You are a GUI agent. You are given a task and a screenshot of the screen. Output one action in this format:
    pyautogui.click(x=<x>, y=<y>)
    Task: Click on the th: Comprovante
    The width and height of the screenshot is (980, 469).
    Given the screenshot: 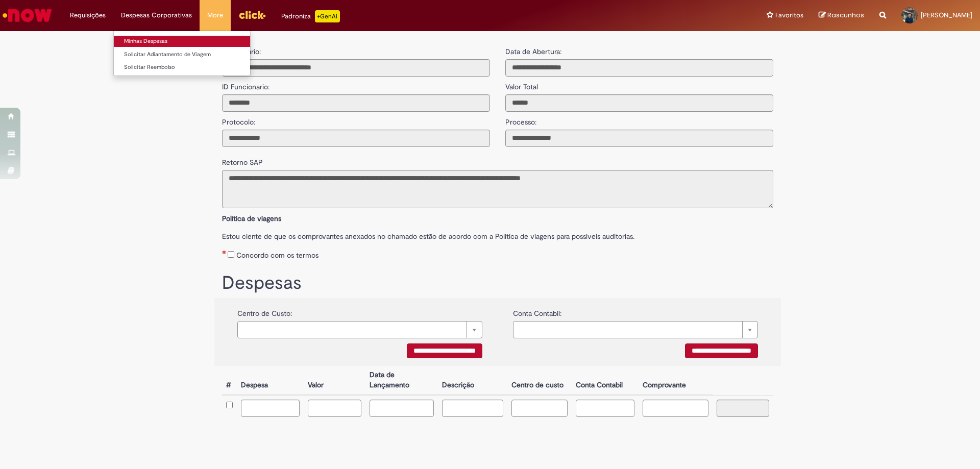 What is the action you would take?
    pyautogui.click(x=675, y=380)
    